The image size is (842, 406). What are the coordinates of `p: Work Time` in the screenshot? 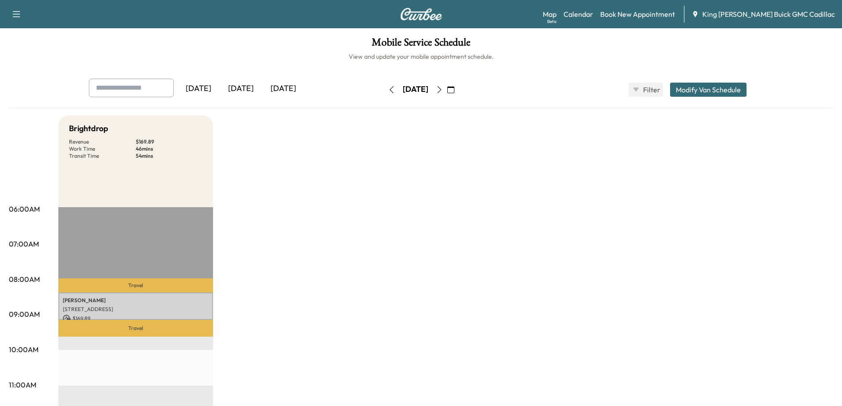 It's located at (102, 149).